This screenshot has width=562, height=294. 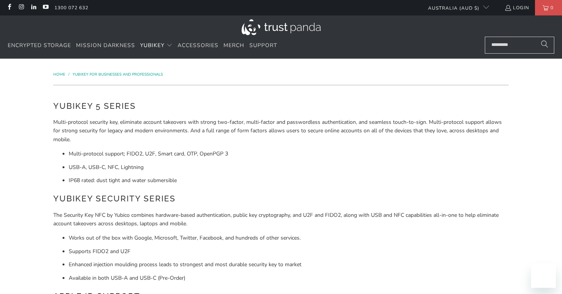 What do you see at coordinates (289, 154) in the screenshot?
I see `li: Multi-protocol support; FIDO2, U2F, Smart card, OTP, OpenPGP 3` at bounding box center [289, 154].